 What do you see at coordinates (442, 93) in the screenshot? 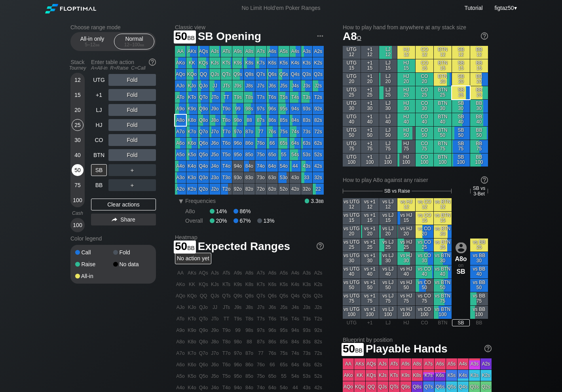
I see `div: BTN 25` at bounding box center [442, 93].